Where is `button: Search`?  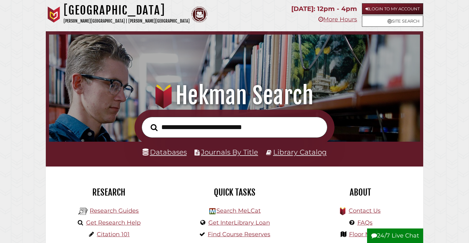
button: Search is located at coordinates (154, 127).